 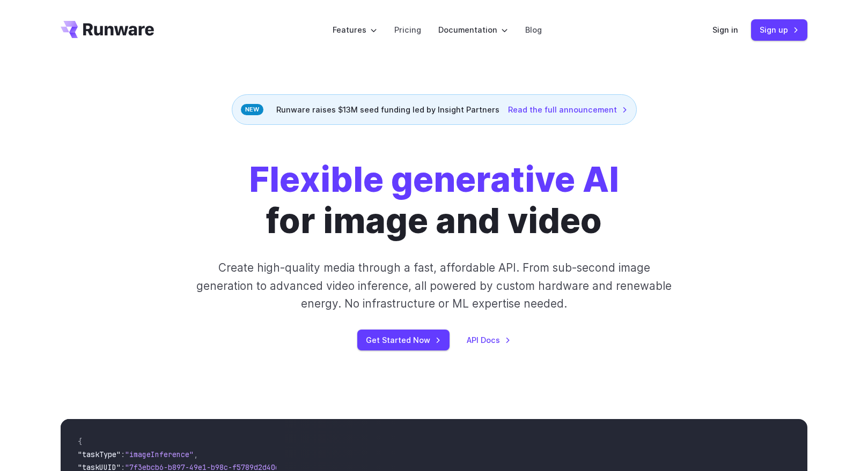 What do you see at coordinates (488, 340) in the screenshot?
I see `a: API Docs` at bounding box center [488, 340].